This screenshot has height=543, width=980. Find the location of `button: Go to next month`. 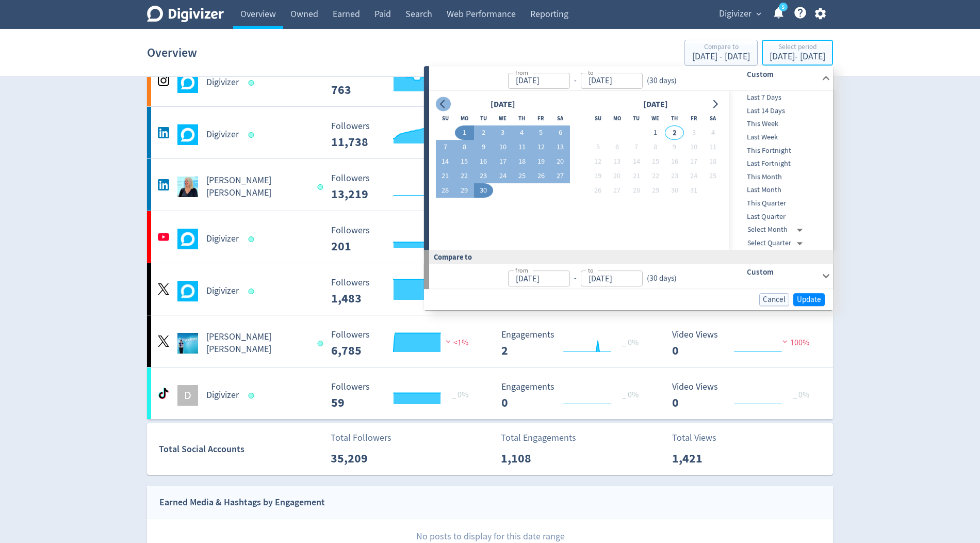

button: Go to next month is located at coordinates (715, 104).